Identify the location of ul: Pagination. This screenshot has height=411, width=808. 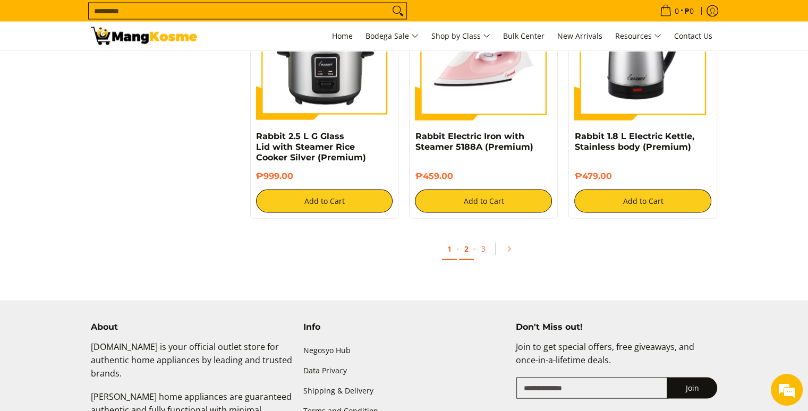
(484, 251).